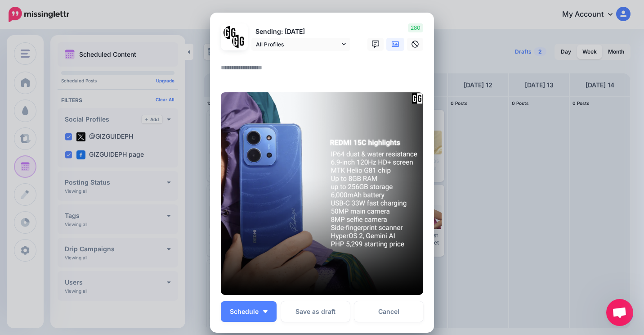  Describe the element at coordinates (265, 312) in the screenshot. I see `img: arrow-down-white.png` at that location.